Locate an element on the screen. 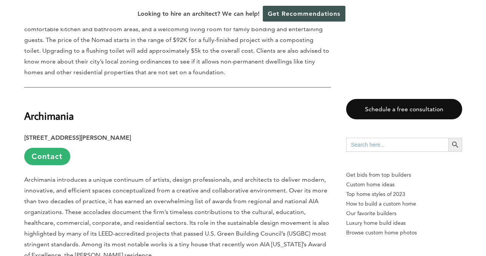 The height and width of the screenshot is (256, 486). p: Our favorite builders is located at coordinates (404, 213).